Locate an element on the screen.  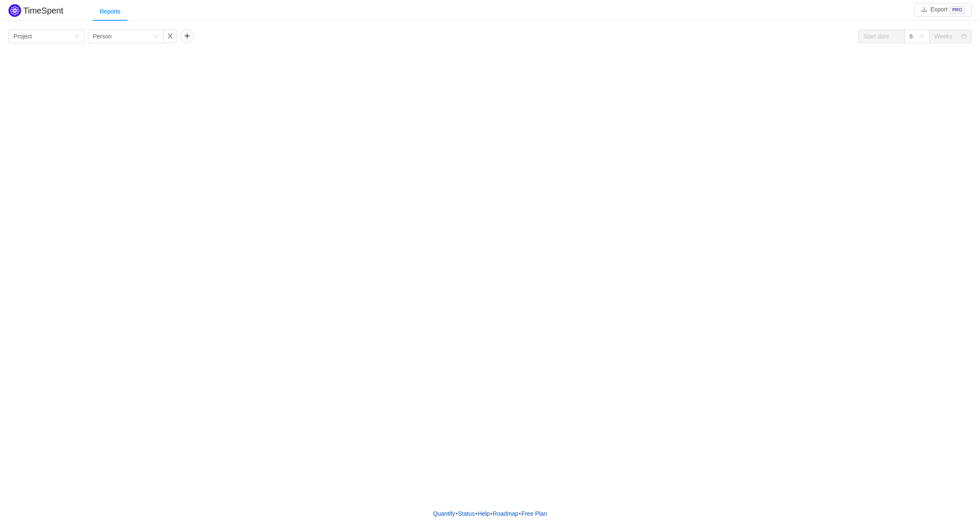
a: Roadmap is located at coordinates (505, 513).